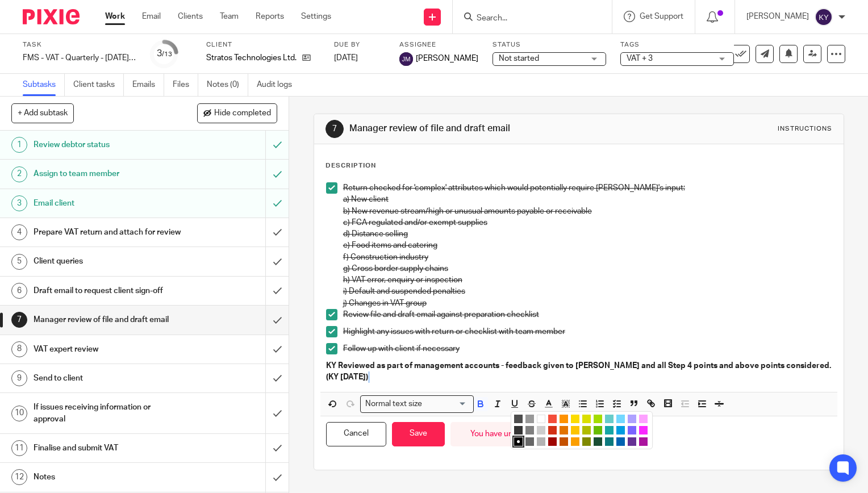  I want to click on div: 1, so click(19, 145).